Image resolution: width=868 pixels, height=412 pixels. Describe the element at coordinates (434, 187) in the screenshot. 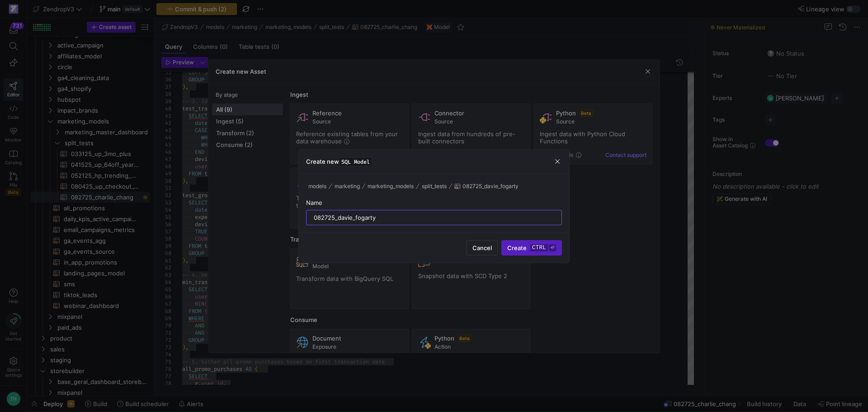

I see `button: split_tests` at that location.